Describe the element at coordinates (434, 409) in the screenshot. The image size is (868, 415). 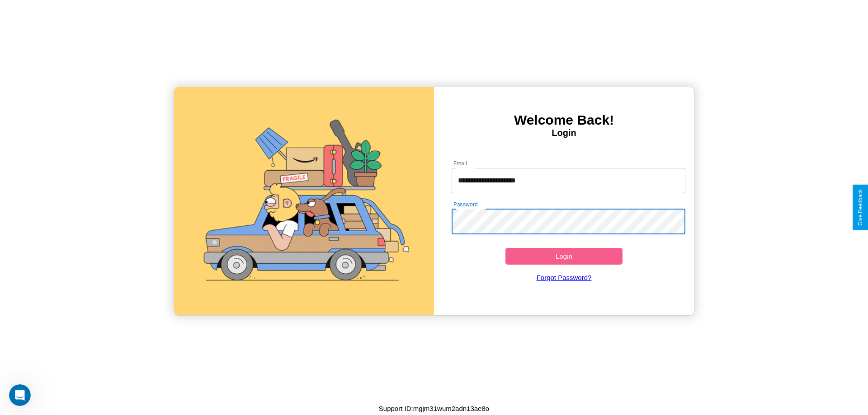
I see `p: Support ID: mgjm31wum2adn13ae8o` at that location.